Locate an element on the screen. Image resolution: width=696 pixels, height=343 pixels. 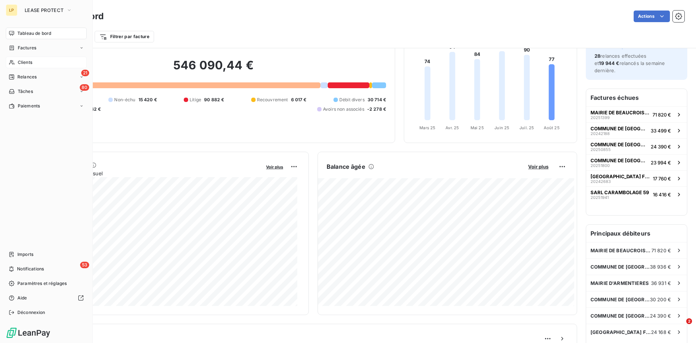
span: 23 994 € is located at coordinates (661, 162).